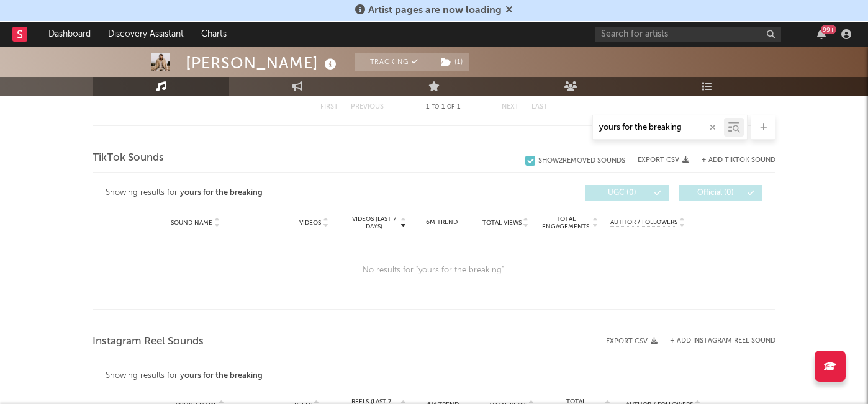 The image size is (868, 404). What do you see at coordinates (720, 193) in the screenshot?
I see `button: Official(0)` at bounding box center [720, 193].